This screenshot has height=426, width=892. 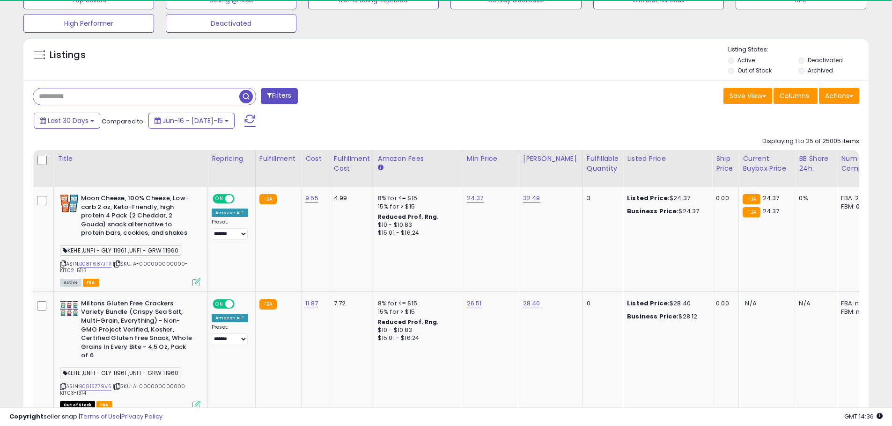 What do you see at coordinates (491, 159) in the screenshot?
I see `div: Min Price` at bounding box center [491, 159].